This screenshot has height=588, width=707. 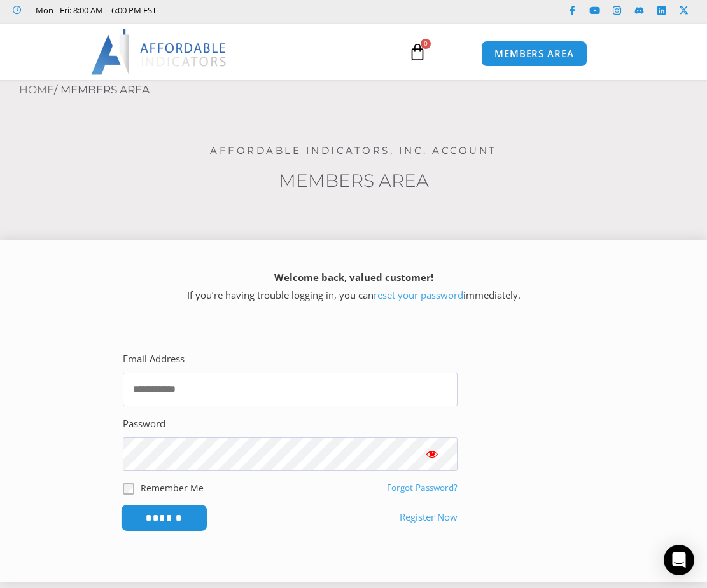 What do you see at coordinates (417, 52) in the screenshot?
I see `a: 0` at bounding box center [417, 52].